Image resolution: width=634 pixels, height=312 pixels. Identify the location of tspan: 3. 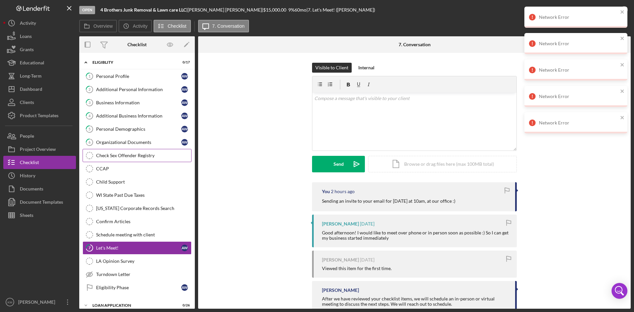
(90, 102).